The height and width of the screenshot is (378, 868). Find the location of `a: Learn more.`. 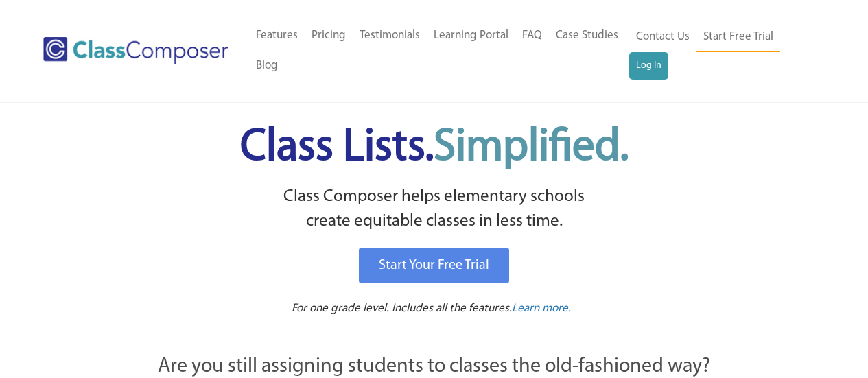

a: Learn more. is located at coordinates (541, 308).